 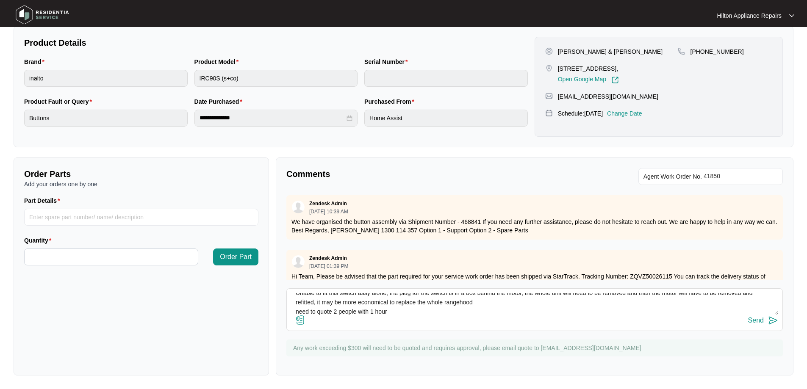 What do you see at coordinates (42, 15) in the screenshot?
I see `img: residentia service logo` at bounding box center [42, 15].